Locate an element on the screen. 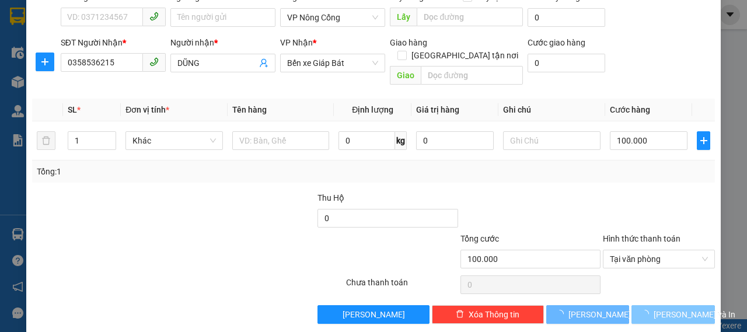 This screenshot has height=332, width=747. span: Tại văn phòng is located at coordinates (659, 259).